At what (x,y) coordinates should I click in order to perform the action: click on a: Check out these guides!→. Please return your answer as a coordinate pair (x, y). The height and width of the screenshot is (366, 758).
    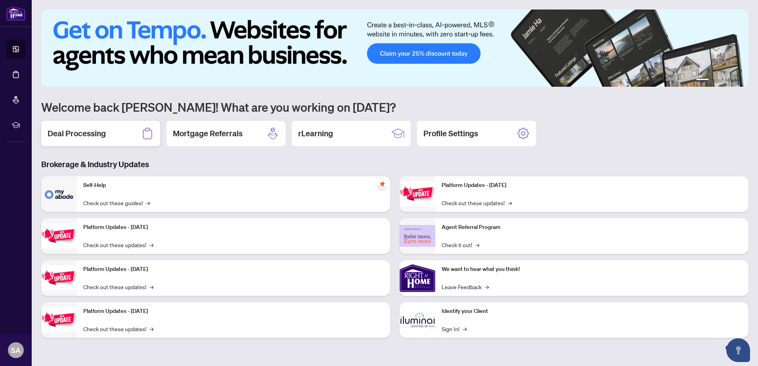
    Looking at the image, I should click on (117, 203).